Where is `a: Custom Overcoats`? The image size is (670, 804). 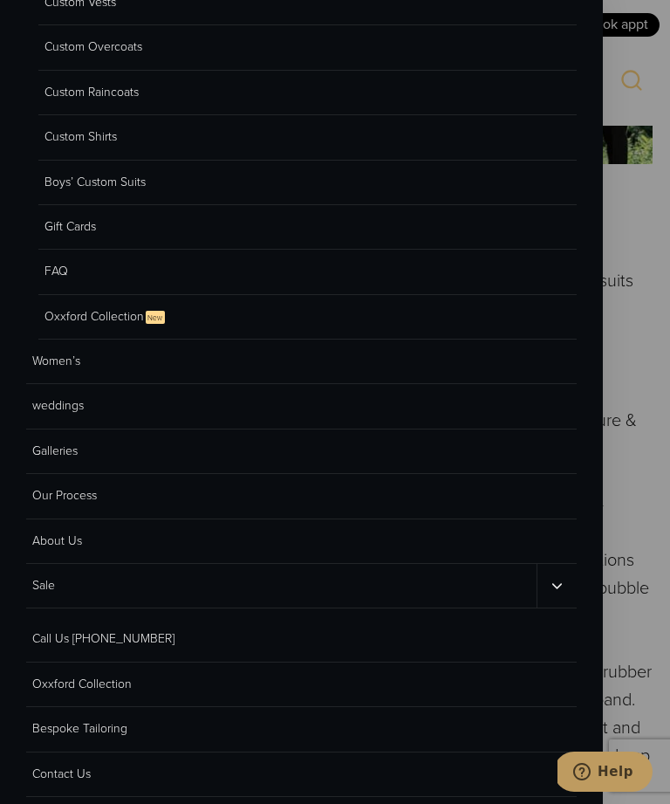 a: Custom Overcoats is located at coordinates (307, 47).